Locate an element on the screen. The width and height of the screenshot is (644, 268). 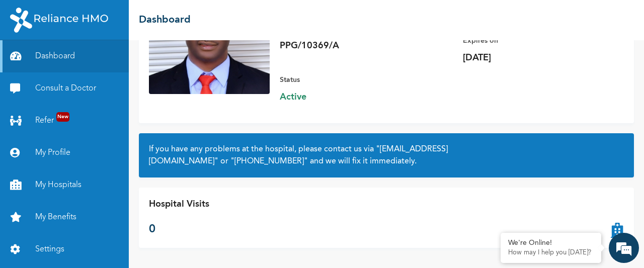
p: How may I help you today? is located at coordinates (551, 253).